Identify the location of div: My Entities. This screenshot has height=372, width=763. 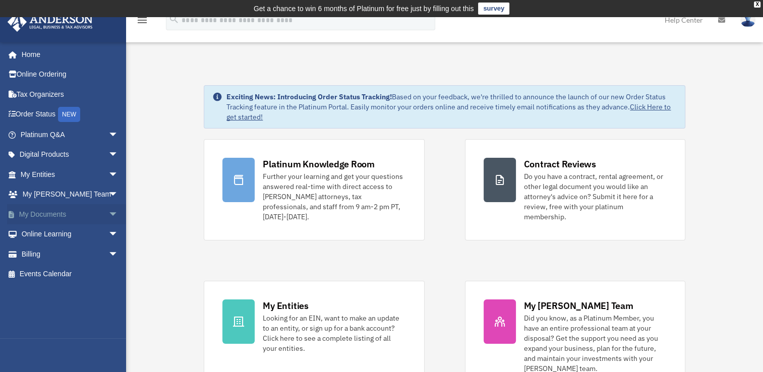
(286, 306).